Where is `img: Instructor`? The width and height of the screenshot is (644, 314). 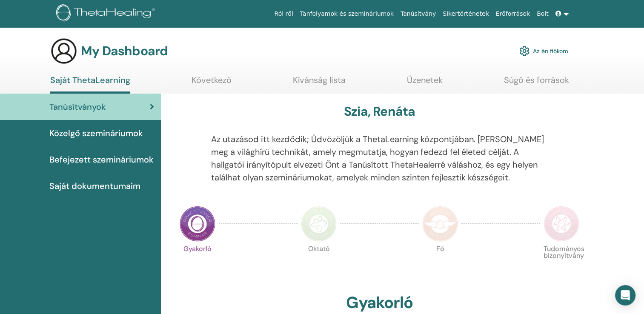 img: Instructor is located at coordinates (319, 224).